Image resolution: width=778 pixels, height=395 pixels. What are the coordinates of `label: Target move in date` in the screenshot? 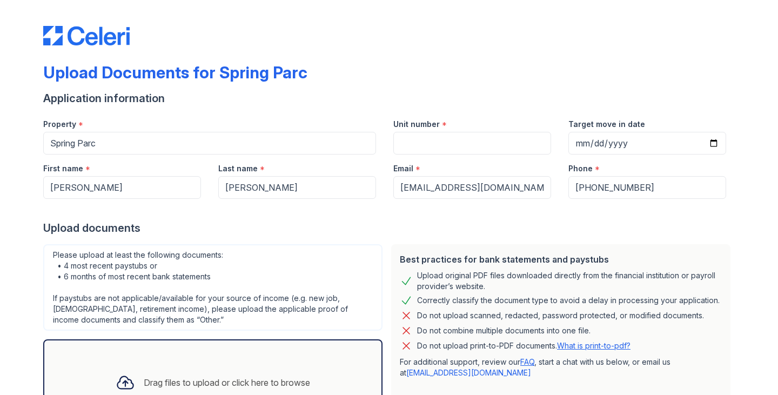 It's located at (607, 124).